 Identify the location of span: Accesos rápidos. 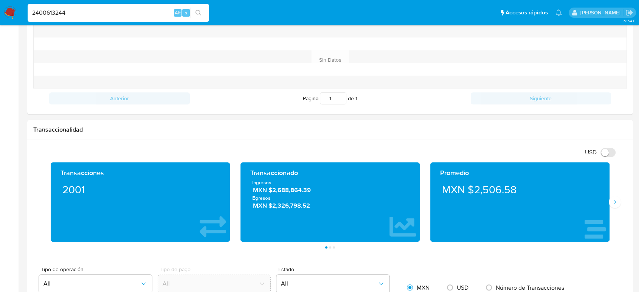
(526, 12).